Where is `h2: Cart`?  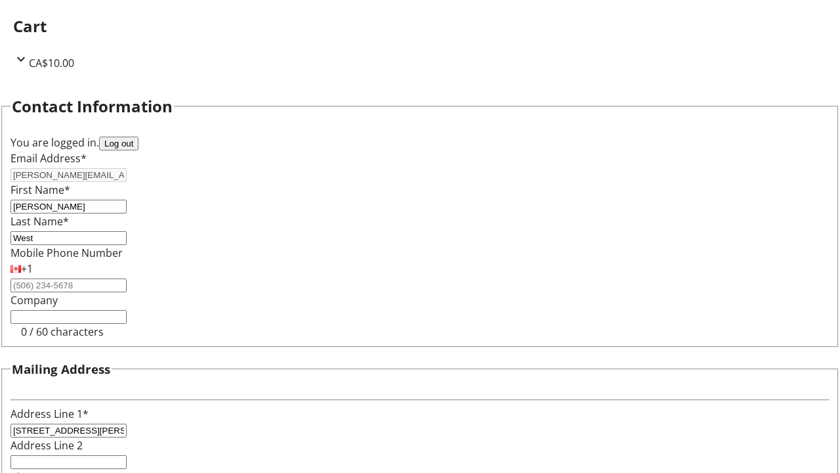 h2: Cart is located at coordinates (420, 26).